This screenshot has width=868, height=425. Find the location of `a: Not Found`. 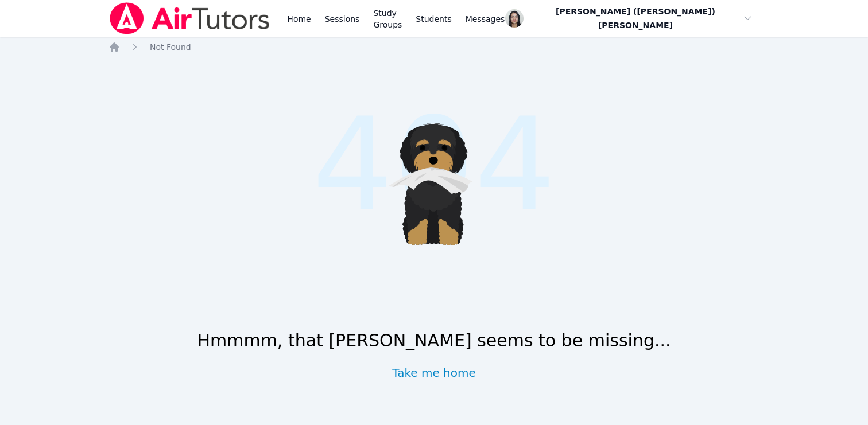

a: Not Found is located at coordinates (170, 47).